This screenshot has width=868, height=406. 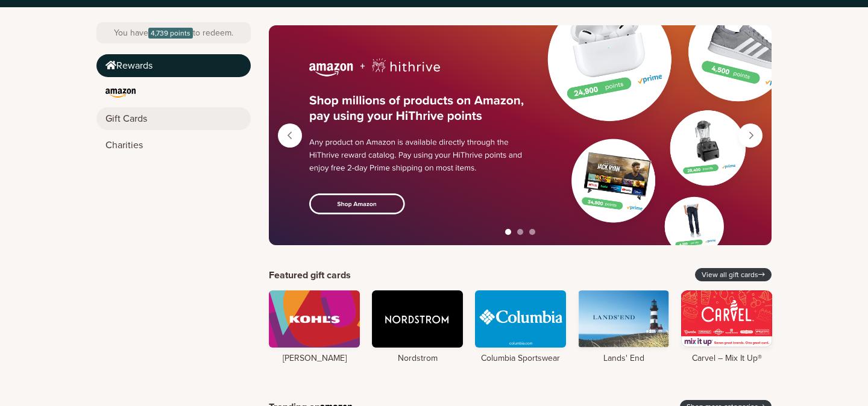 I want to click on h4: Nordstrom, so click(x=417, y=359).